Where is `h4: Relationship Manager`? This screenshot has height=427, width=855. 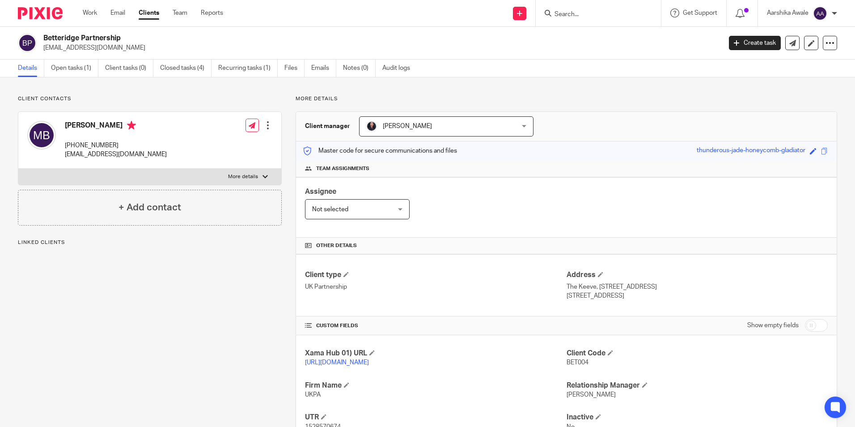 h4: Relationship Manager is located at coordinates (697, 385).